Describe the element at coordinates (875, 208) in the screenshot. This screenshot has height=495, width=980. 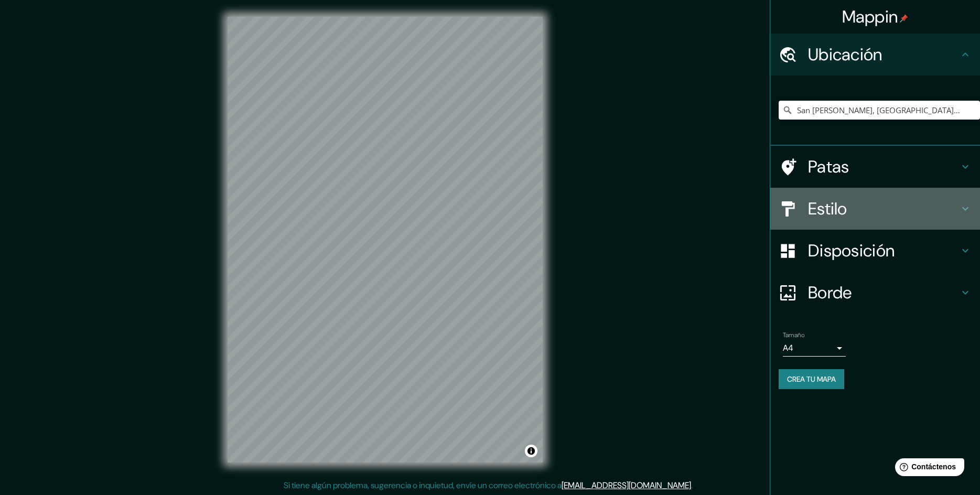
I see `div: Estilo` at that location.